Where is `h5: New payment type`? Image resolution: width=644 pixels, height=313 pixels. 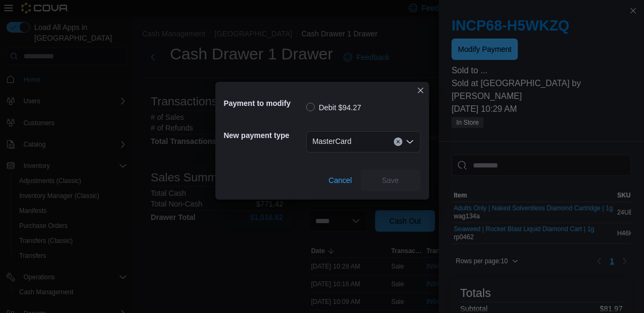 h5: New payment type is located at coordinates (264, 135).